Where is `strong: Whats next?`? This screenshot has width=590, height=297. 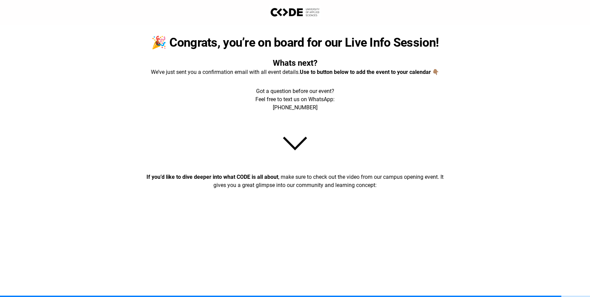 strong: Whats next? is located at coordinates (295, 63).